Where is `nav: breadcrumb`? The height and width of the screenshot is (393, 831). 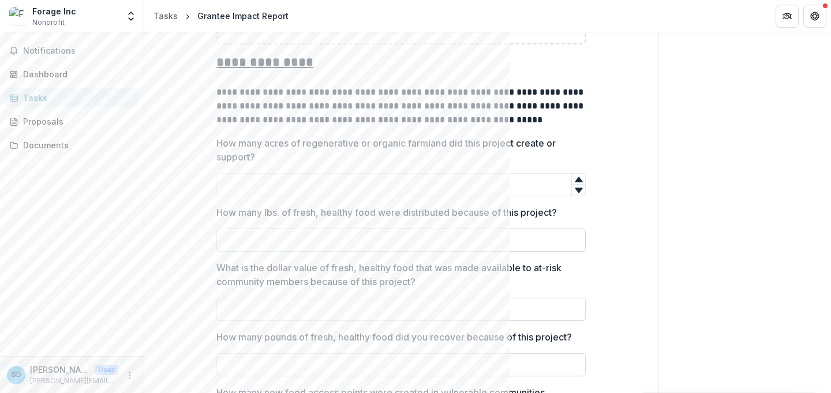 nav: breadcrumb is located at coordinates (221, 16).